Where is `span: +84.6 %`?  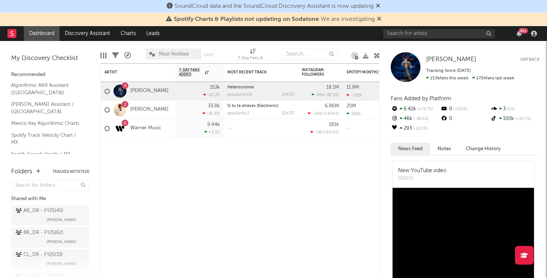 span: +84.6 % is located at coordinates (331, 132).